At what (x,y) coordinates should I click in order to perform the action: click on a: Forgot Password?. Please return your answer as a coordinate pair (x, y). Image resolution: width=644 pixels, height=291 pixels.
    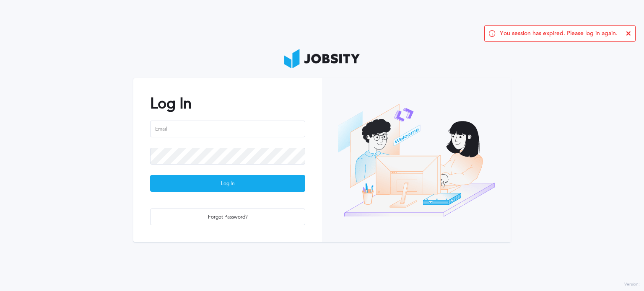
    Looking at the image, I should click on (228, 217).